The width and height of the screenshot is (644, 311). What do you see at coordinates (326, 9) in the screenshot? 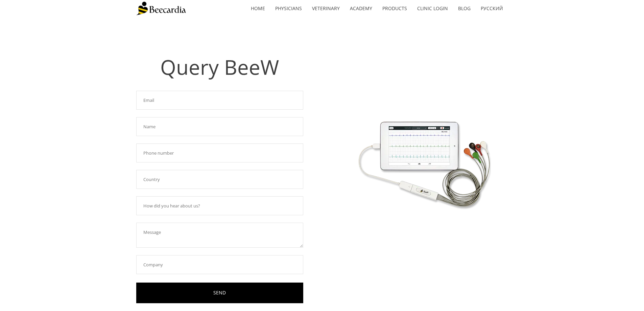
I see `a: Veterinary` at bounding box center [326, 9].